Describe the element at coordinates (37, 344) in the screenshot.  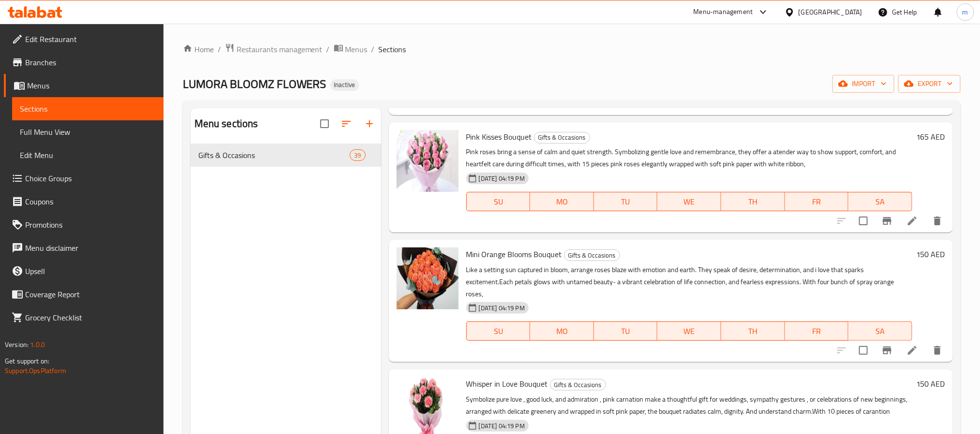
I see `span: 1.0.0` at that location.